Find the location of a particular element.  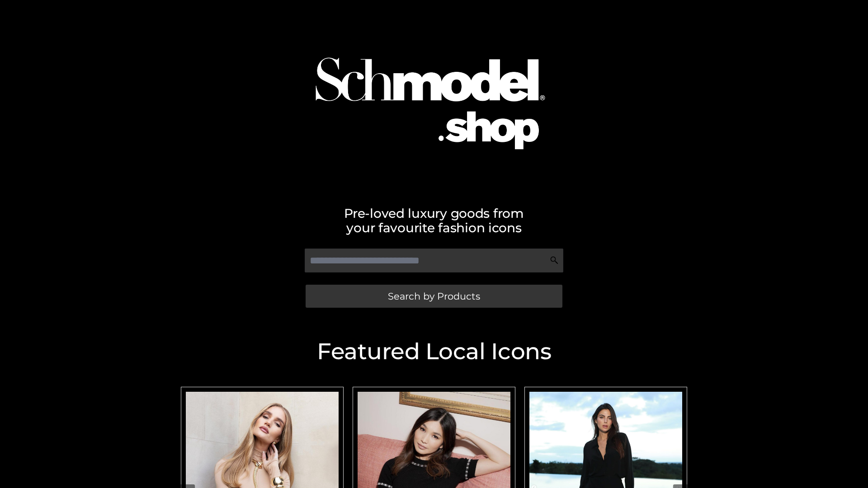

h2: Pre-loved luxury goods from your favourite fashion icons is located at coordinates (434, 220).